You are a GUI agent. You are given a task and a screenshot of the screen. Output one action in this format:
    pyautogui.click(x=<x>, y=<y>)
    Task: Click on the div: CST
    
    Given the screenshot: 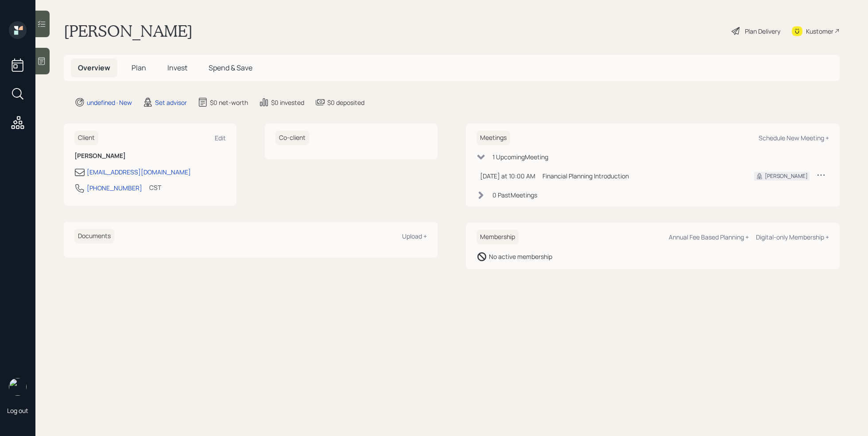 What is the action you would take?
    pyautogui.click(x=155, y=187)
    